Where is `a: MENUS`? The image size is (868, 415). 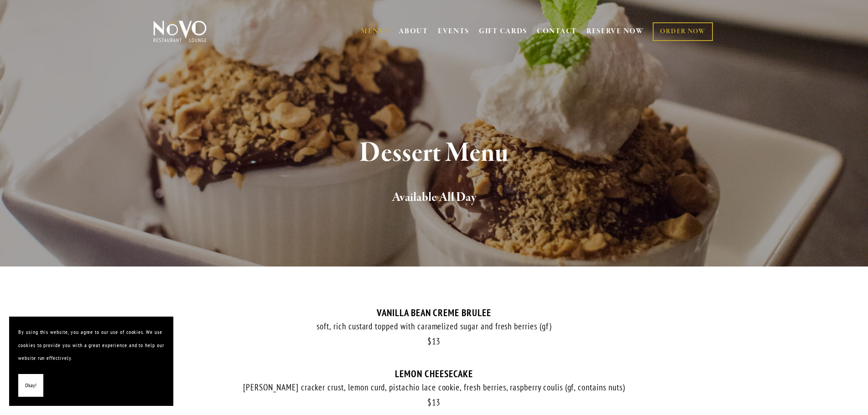 a: MENUS is located at coordinates (375, 32).